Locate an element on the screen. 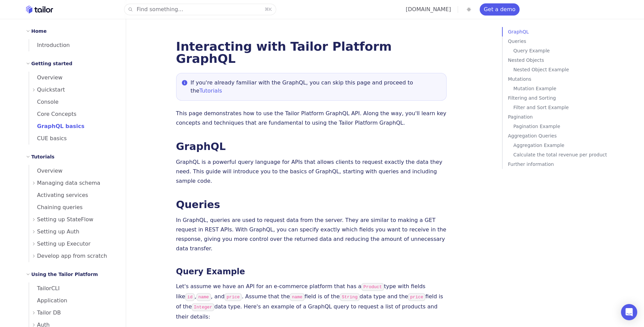  code: Product is located at coordinates (373, 287).